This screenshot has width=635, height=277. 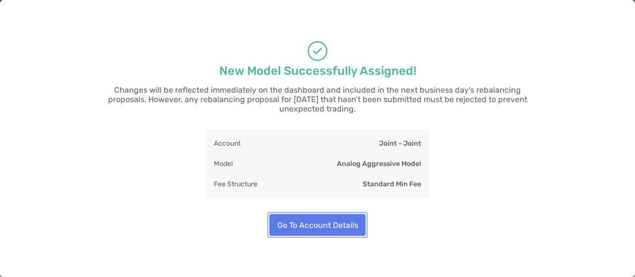 What do you see at coordinates (318, 71) in the screenshot?
I see `p: New Model Successfully Assigned!` at bounding box center [318, 71].